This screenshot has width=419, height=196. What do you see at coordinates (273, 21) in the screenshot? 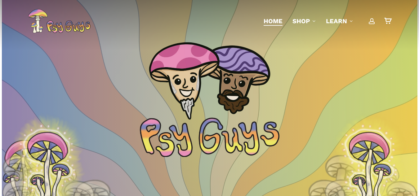
I see `span: Home` at bounding box center [273, 21].